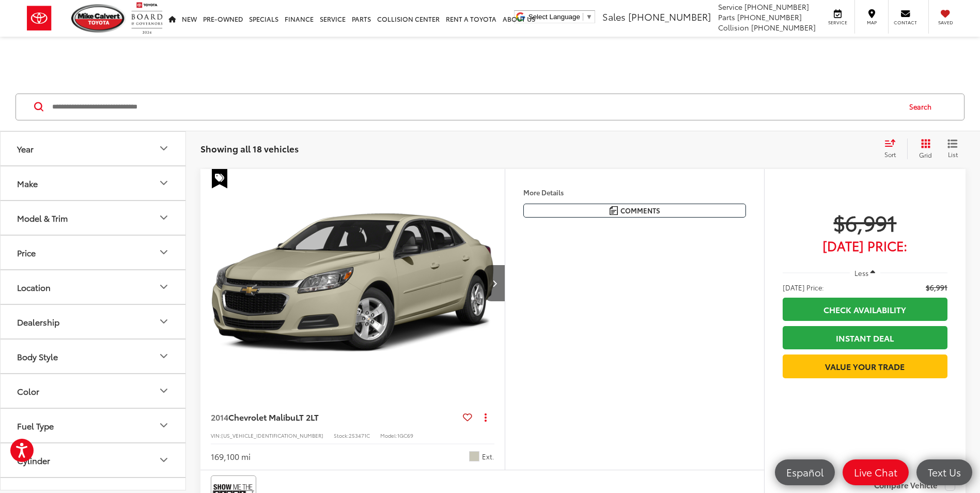 The height and width of the screenshot is (493, 980). Describe the element at coordinates (230, 457) in the screenshot. I see `div: 169,100 mi` at that location.